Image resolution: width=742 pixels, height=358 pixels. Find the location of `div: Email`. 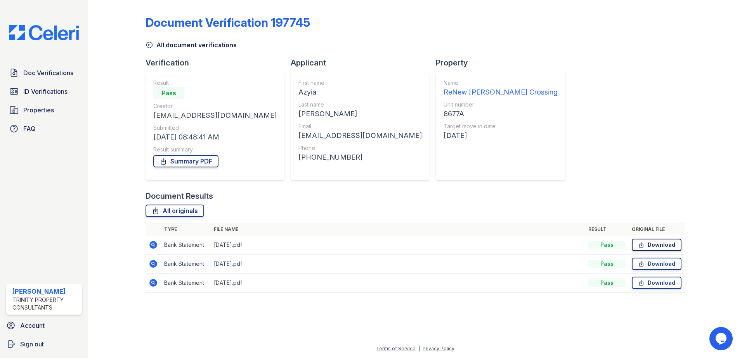

div: Email is located at coordinates (360, 126).